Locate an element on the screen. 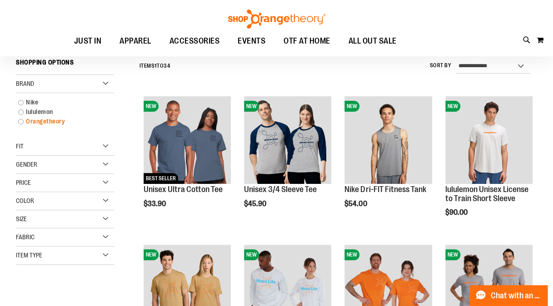  a: lululemon Unisex License to Train Short SleeveNEW is located at coordinates (489, 140).